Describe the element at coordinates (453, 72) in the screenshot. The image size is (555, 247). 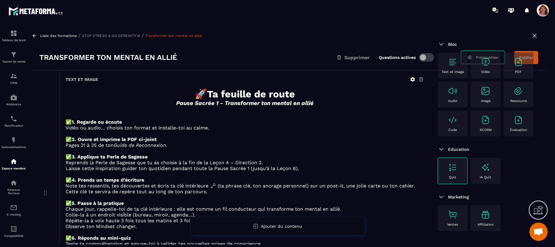
I see `p: Text et image` at that location.